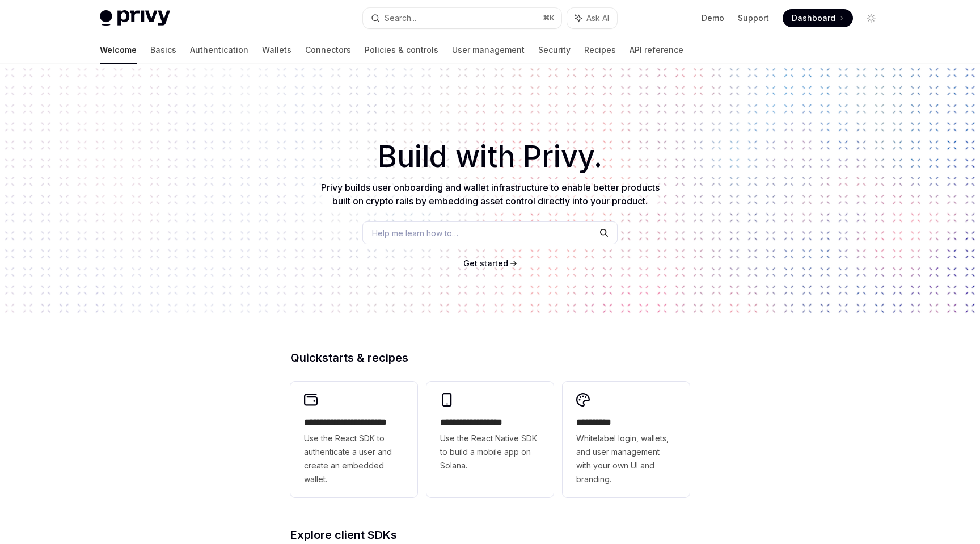 This screenshot has height=544, width=980. I want to click on a: Connectors, so click(327, 50).